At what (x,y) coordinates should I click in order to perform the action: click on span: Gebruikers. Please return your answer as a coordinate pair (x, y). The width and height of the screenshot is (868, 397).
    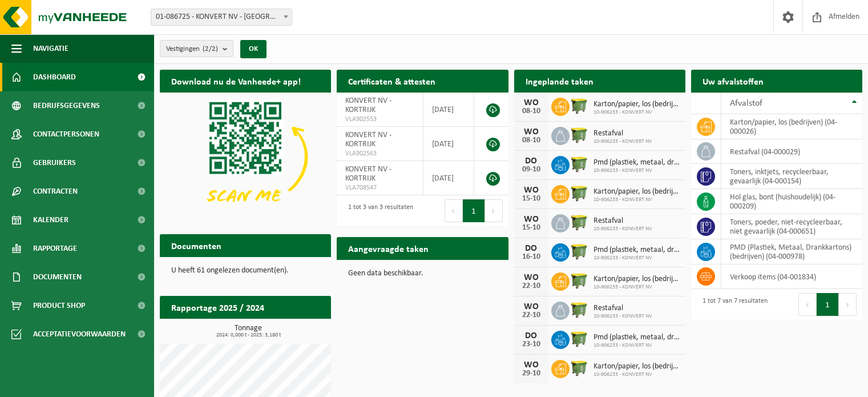
    Looking at the image, I should click on (54, 163).